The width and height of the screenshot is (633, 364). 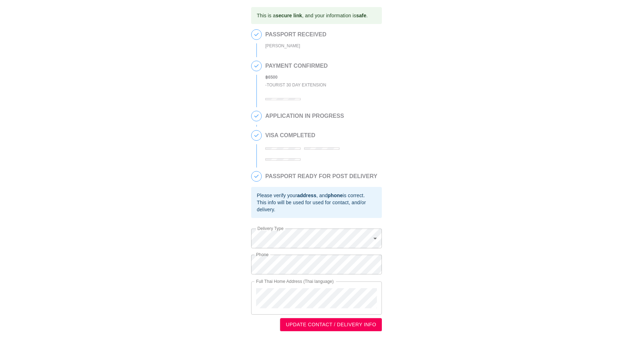 I want to click on span: 1, so click(x=257, y=35).